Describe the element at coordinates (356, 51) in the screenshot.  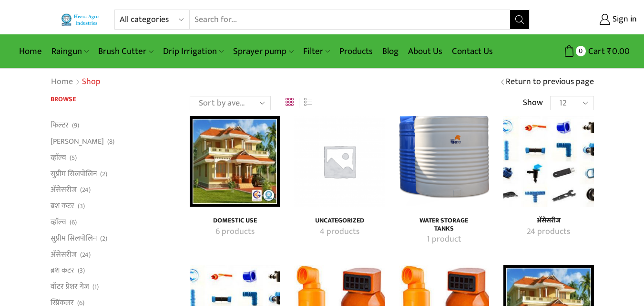
I see `a: Products` at that location.